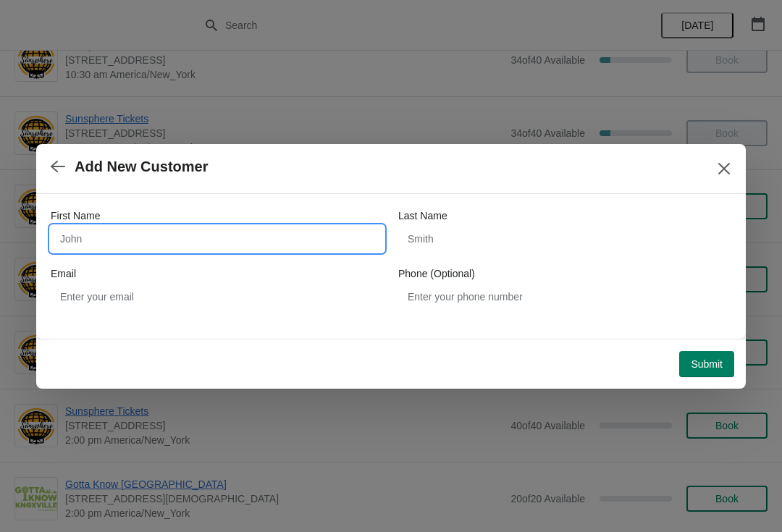 This screenshot has width=782, height=532. I want to click on button: Close, so click(724, 169).